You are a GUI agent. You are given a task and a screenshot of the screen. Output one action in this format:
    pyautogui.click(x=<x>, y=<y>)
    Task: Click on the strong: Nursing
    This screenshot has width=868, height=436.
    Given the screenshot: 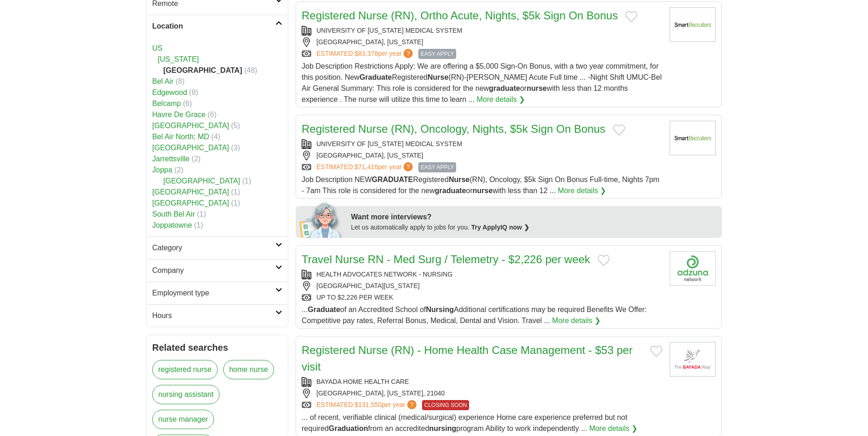 What is the action you would take?
    pyautogui.click(x=441, y=309)
    